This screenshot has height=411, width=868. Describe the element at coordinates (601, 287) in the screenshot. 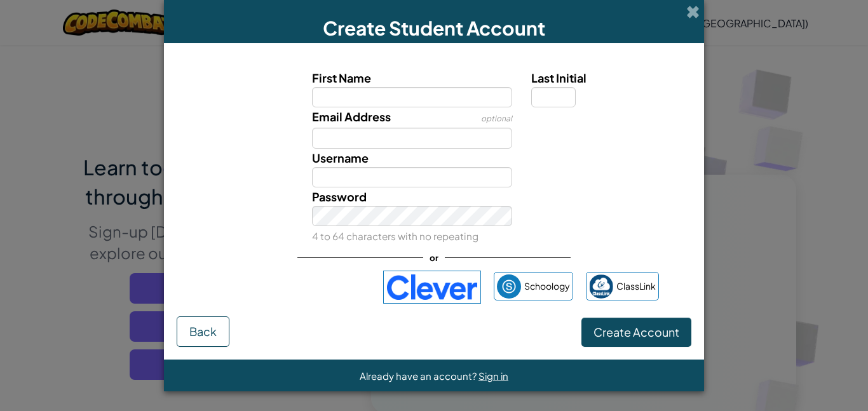

I see `img: classlink-logo-small.png` at that location.